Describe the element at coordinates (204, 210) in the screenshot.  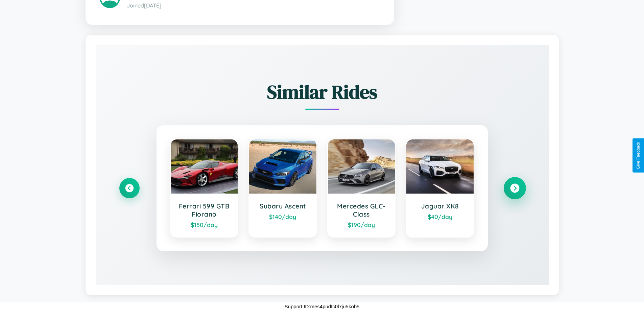
I see `h3: Ferrari 599 GTB Fiorano` at that location.